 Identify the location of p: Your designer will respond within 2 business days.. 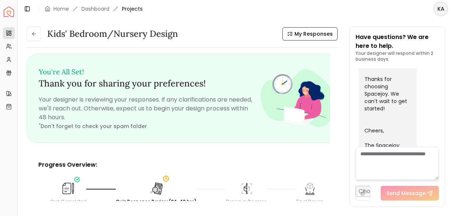
(397, 56).